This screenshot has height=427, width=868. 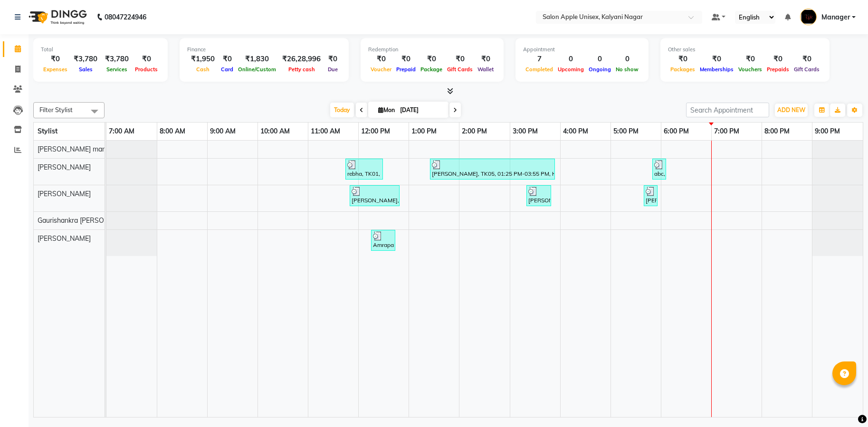 What do you see at coordinates (625, 131) in the screenshot?
I see `a: 5:00 PM` at bounding box center [625, 131].